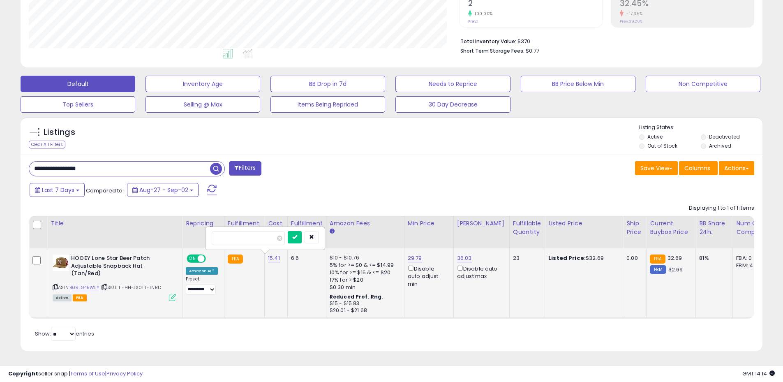 This screenshot has height=382, width=783. I want to click on button: Inventory Age, so click(203, 84).